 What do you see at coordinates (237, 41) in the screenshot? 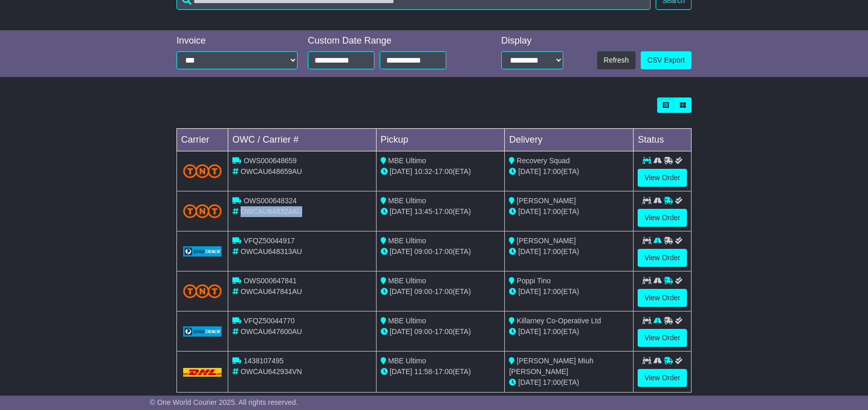
I see `div: Invoice` at bounding box center [237, 41].